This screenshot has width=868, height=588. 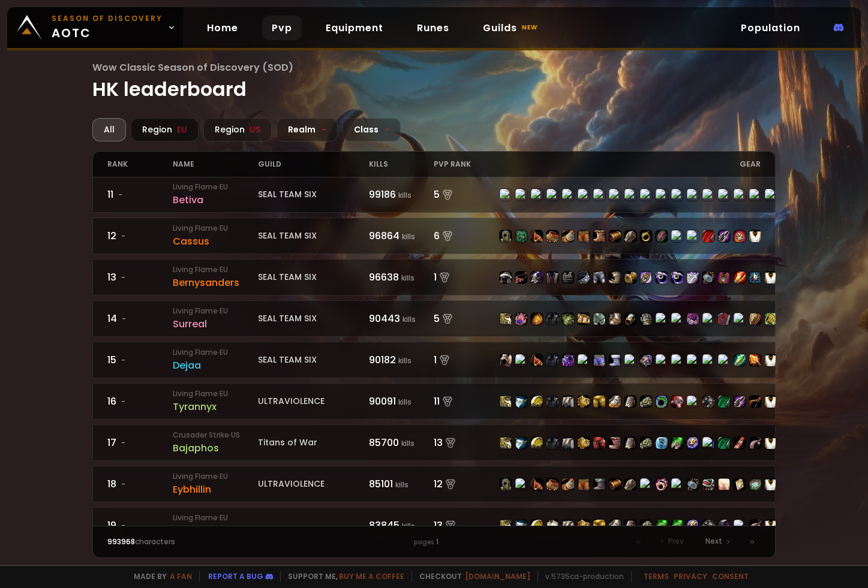 What do you see at coordinates (434, 318) in the screenshot?
I see `a: 14-Living Flame·EUSurrealSEAL TEAM SIX90443 kills5 item-231640item-231328item-231192item-3427item...` at bounding box center [434, 318].